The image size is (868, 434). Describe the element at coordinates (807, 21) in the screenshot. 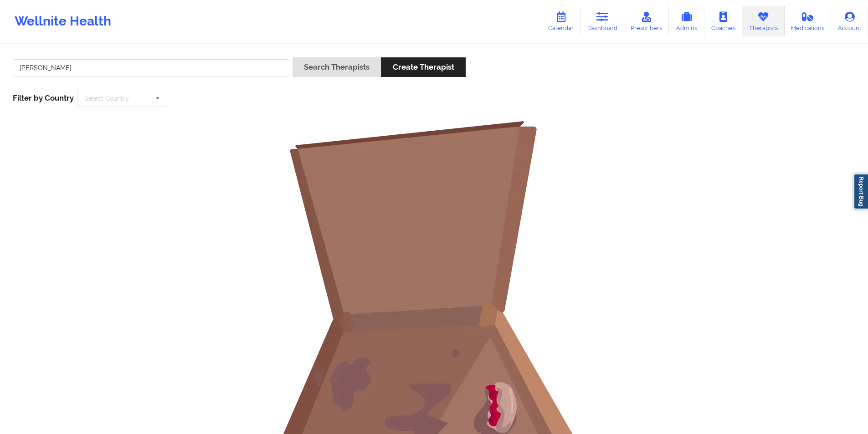

I see `a: Medications` at that location.